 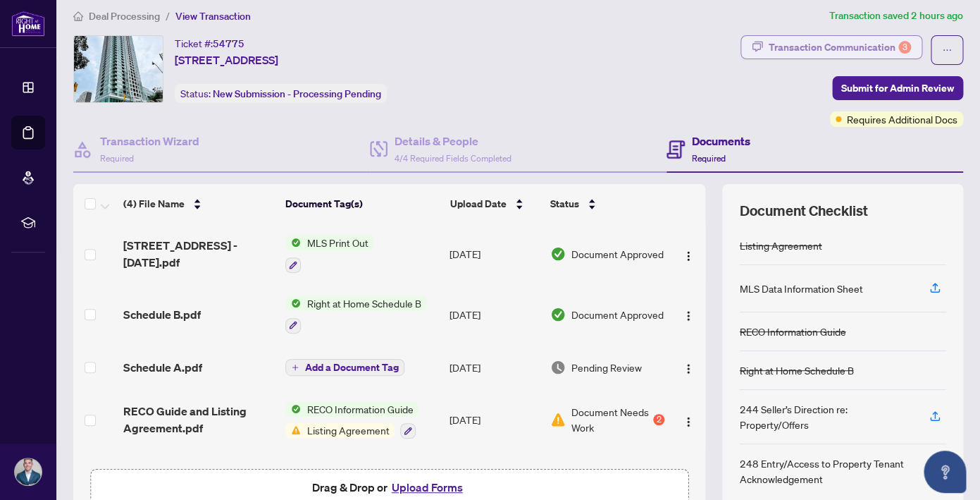 What do you see at coordinates (162, 315) in the screenshot?
I see `span: Schedule B.pdf` at bounding box center [162, 315].